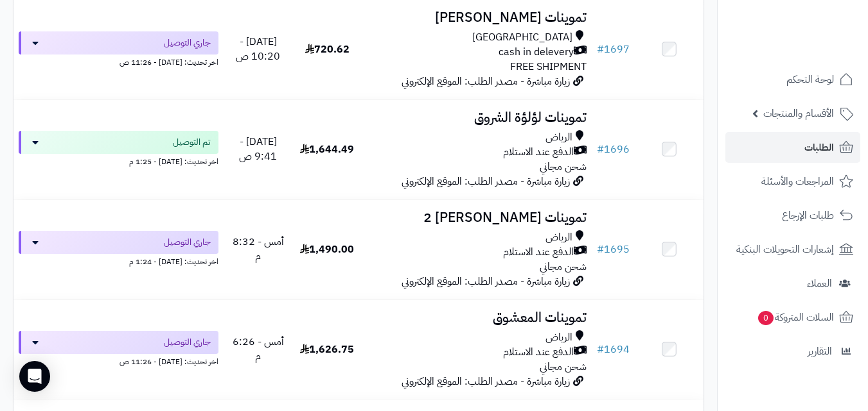  I want to click on a: التقارير, so click(793, 352).